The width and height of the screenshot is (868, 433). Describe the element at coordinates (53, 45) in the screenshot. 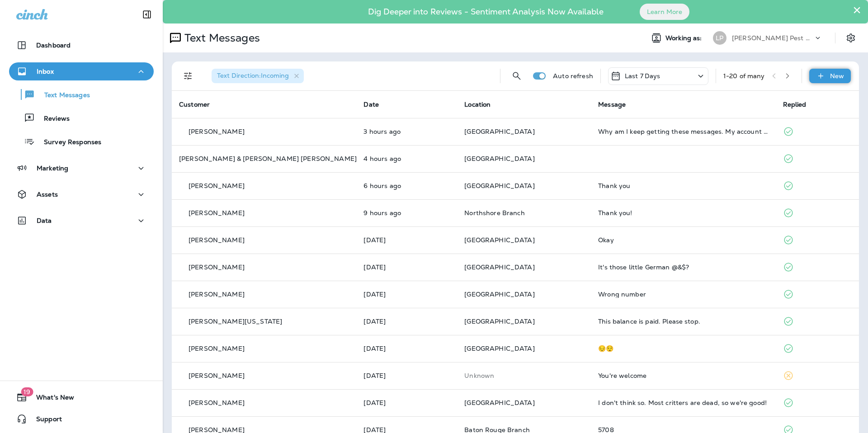

I see `p: Dashboard` at that location.